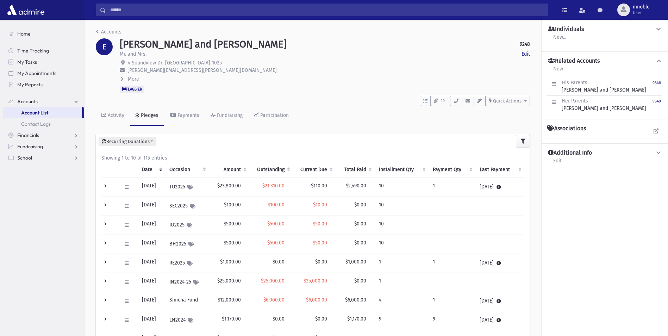  I want to click on div: Fundraising, so click(229, 115).